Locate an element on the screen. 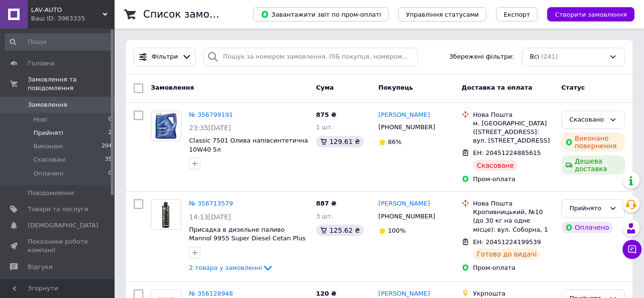  a: 2 товара у замовленні is located at coordinates (231, 267).